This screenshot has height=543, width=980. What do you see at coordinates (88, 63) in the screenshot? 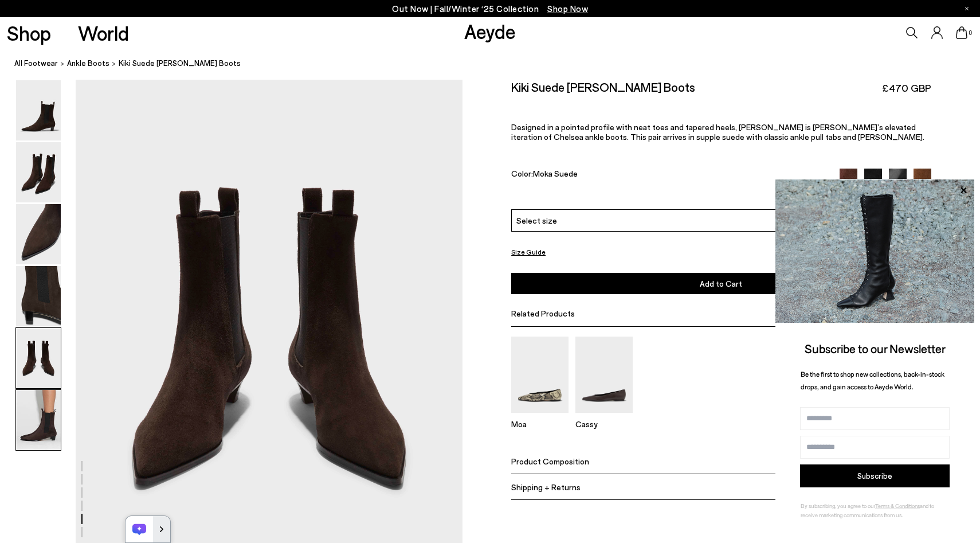
I see `a: ankle boots` at bounding box center [88, 63].